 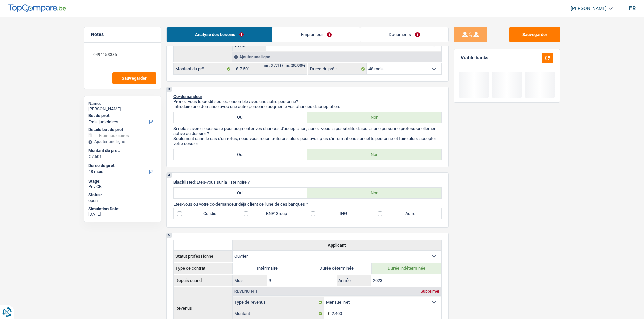 I want to click on div: min: 3.701 € / max: 200.000 €, so click(x=285, y=65).